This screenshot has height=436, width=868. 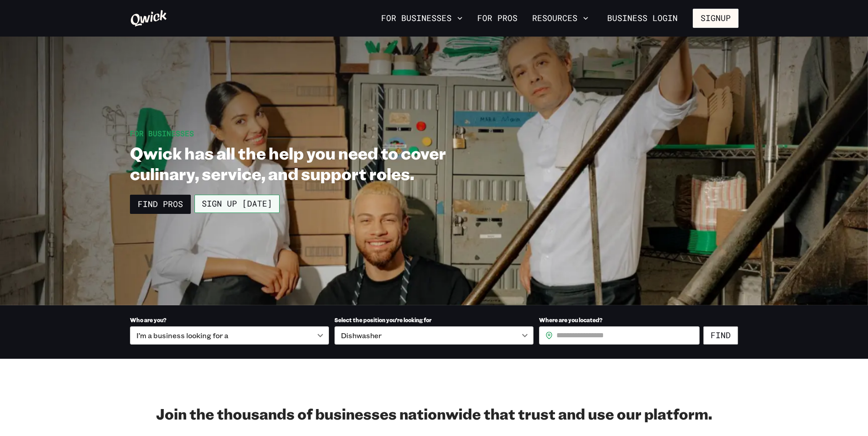 What do you see at coordinates (642, 18) in the screenshot?
I see `a: Business Login` at bounding box center [642, 18].